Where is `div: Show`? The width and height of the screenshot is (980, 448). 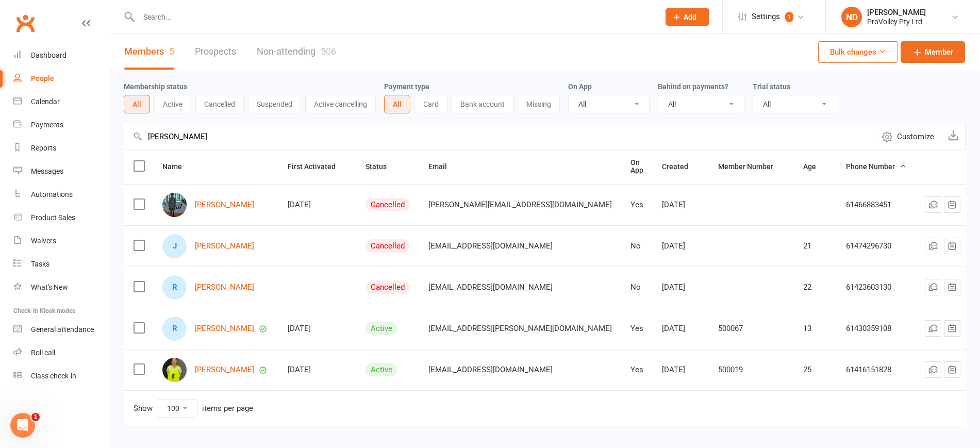 div: Show is located at coordinates (194, 408).